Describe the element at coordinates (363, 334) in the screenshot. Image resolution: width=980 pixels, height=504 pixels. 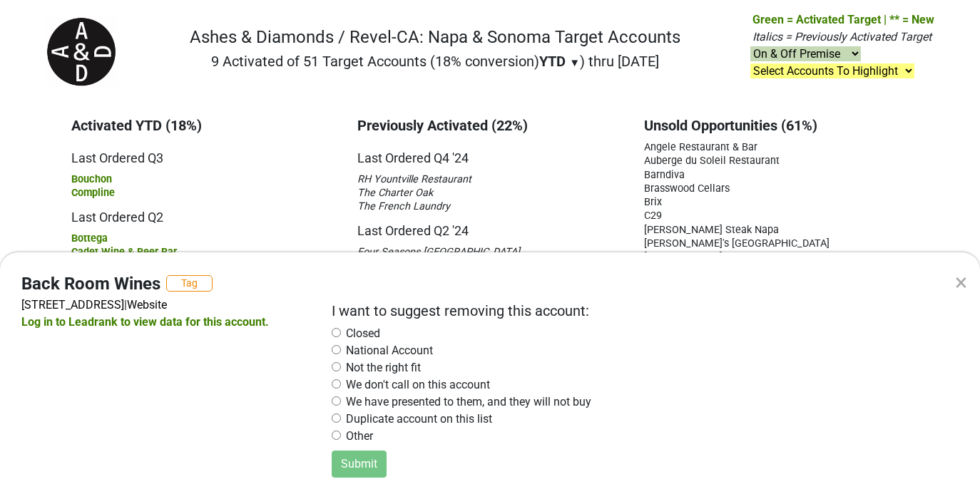
I see `label: Closed` at that location.